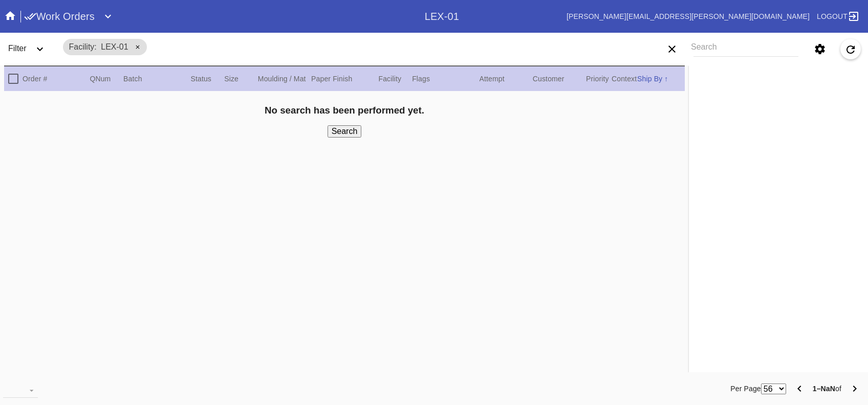 The width and height of the screenshot is (868, 405). I want to click on button: Refresh, so click(851, 49).